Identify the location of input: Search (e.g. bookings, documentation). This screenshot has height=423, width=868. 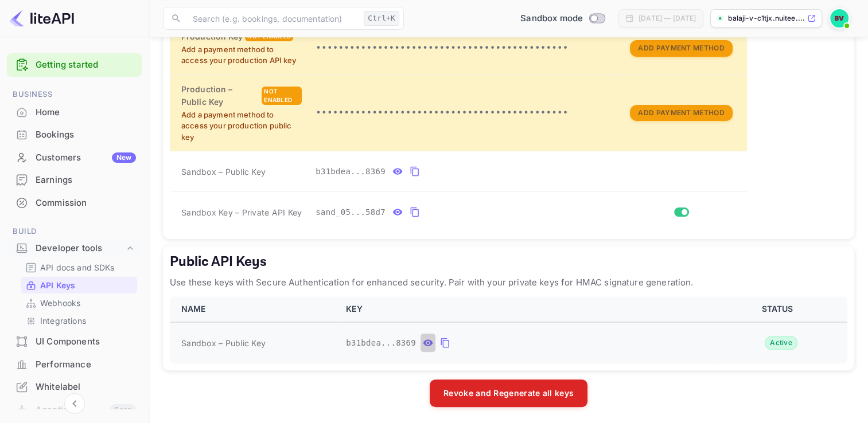
(273, 19).